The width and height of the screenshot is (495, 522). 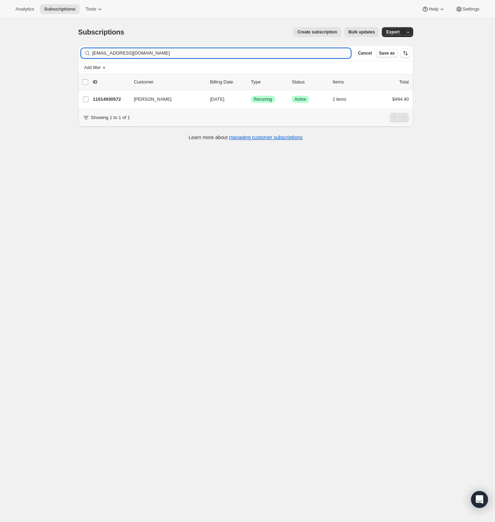 I want to click on span: Save as, so click(x=386, y=53).